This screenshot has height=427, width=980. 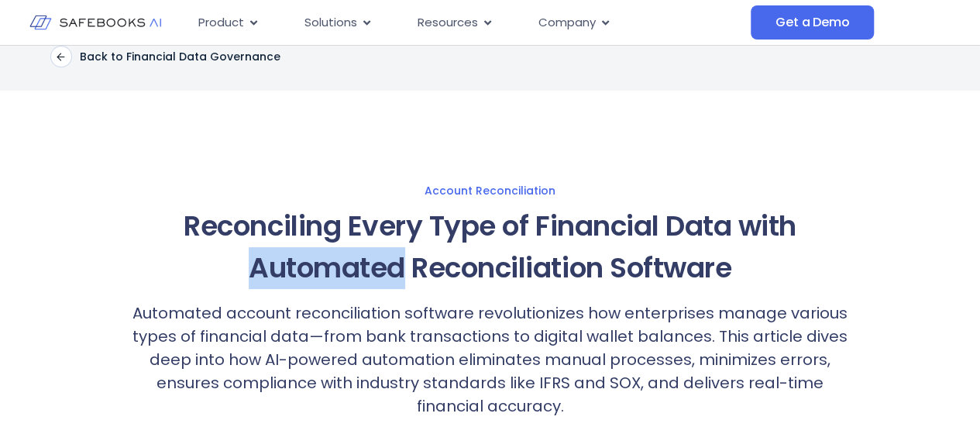 What do you see at coordinates (468, 23) in the screenshot?
I see `div: Menu Toggle` at bounding box center [468, 23].